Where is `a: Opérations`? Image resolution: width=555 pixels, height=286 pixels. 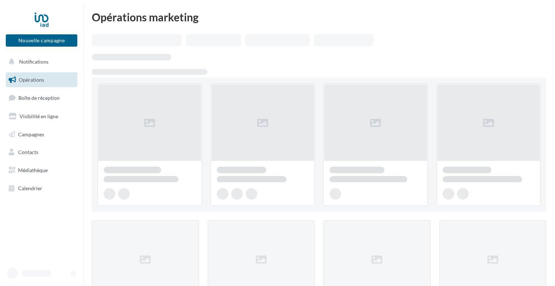
a: Opérations is located at coordinates (42, 80).